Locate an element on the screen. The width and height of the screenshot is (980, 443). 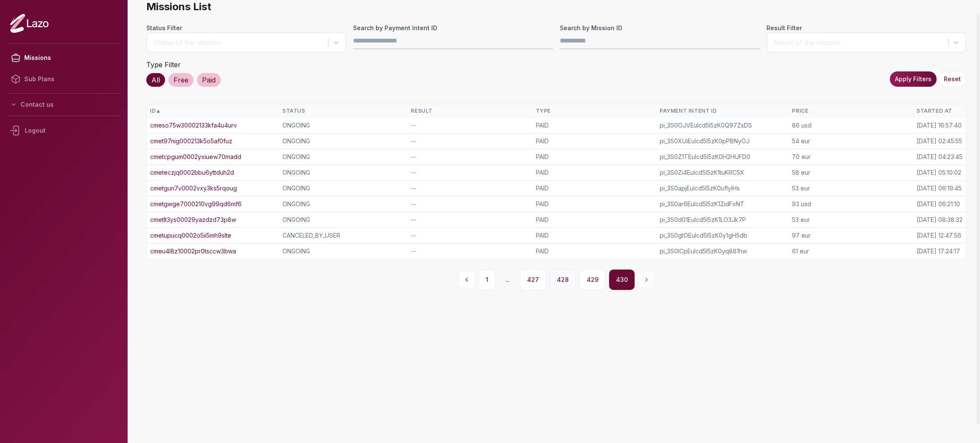
label: Result Filter is located at coordinates (867, 28).